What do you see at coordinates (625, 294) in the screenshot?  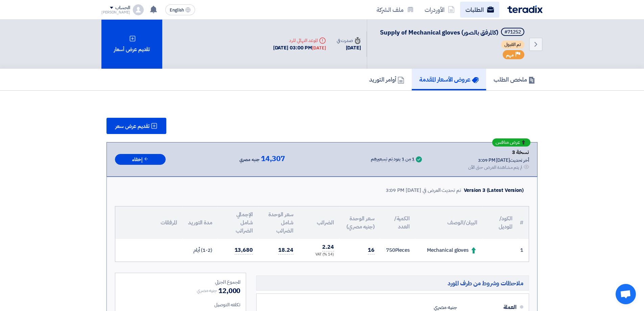 I see `a: دردشة مفتوحة` at bounding box center [625, 294].